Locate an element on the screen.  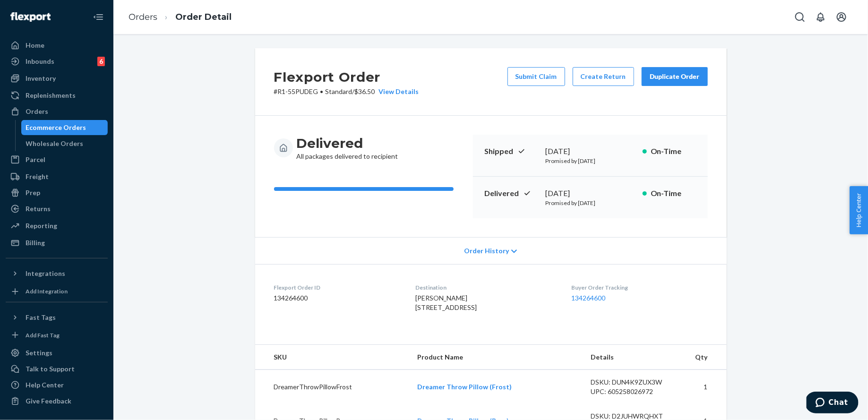
p: Delivered is located at coordinates (511, 194).